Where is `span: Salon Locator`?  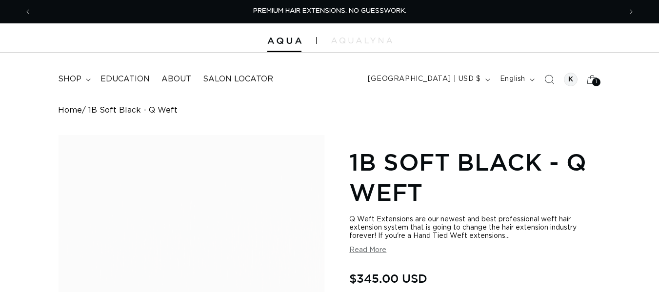 span: Salon Locator is located at coordinates (238, 79).